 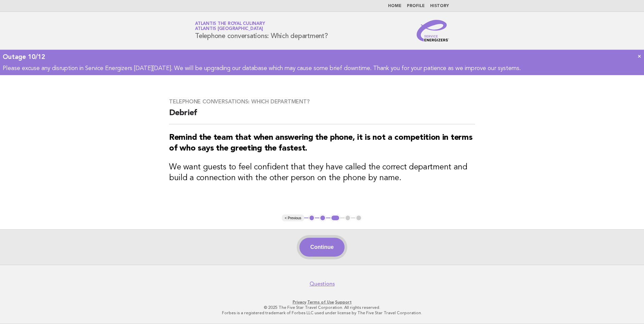 I want to click on h1: Telephone conversations: Which department?, so click(x=261, y=31).